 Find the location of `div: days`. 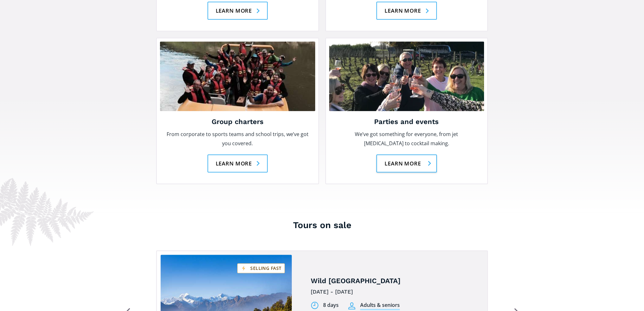

div: days is located at coordinates (333, 305).